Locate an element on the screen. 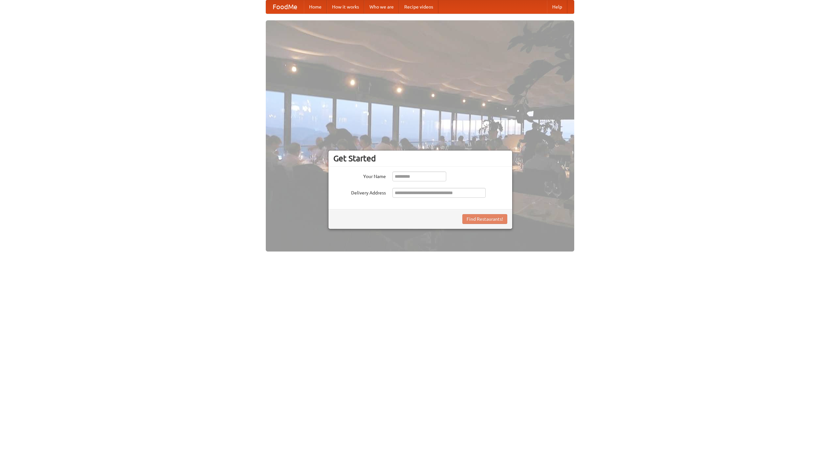  a: How it works is located at coordinates (345, 7).